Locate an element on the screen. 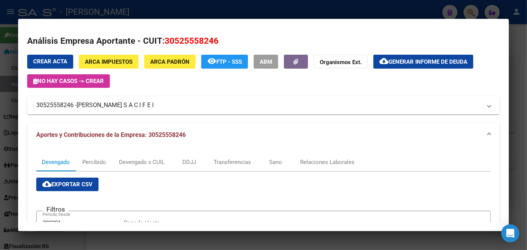 Image resolution: width=527 pixels, height=250 pixels. span: ARCA Padrón is located at coordinates (170, 62).